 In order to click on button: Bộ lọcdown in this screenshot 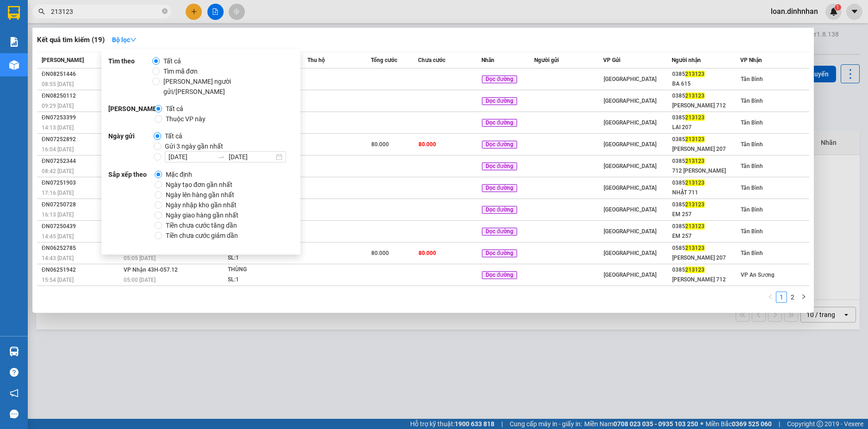, I will do `click(124, 40)`.